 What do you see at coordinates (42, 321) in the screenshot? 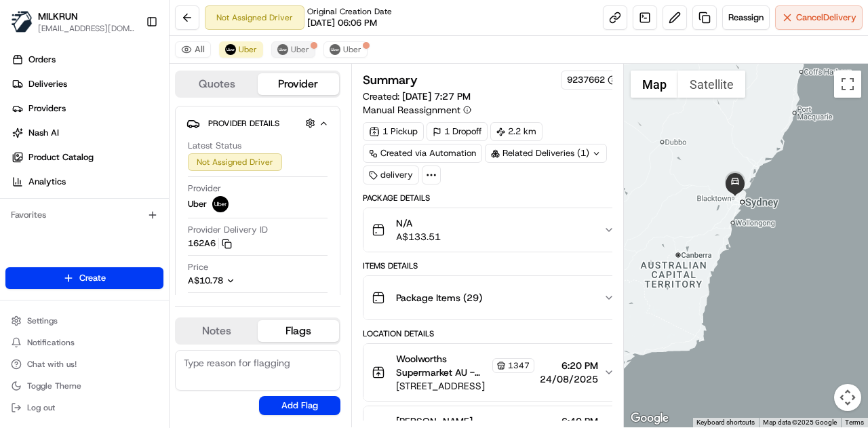
I see `span: Settings` at bounding box center [42, 321].